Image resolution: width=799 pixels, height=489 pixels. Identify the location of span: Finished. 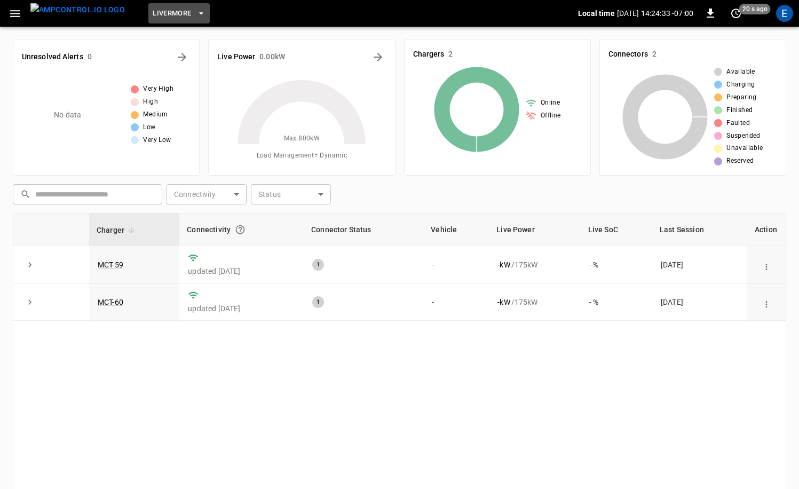
(740, 111).